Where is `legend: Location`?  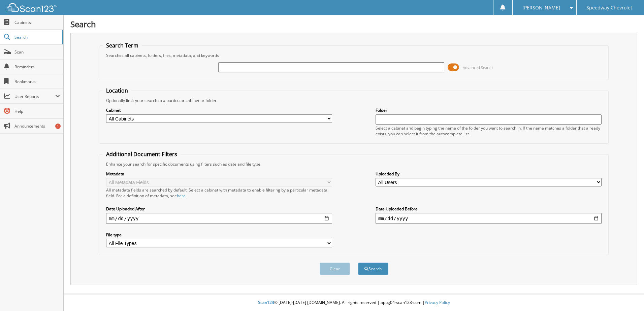 legend: Location is located at coordinates (117, 90).